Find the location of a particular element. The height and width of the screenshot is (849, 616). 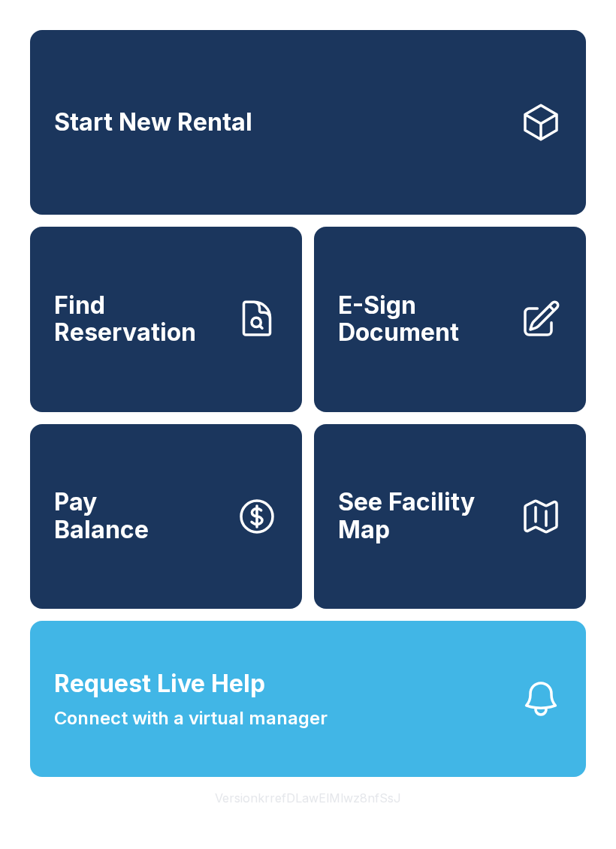

a: Start New Rental is located at coordinates (308, 123).